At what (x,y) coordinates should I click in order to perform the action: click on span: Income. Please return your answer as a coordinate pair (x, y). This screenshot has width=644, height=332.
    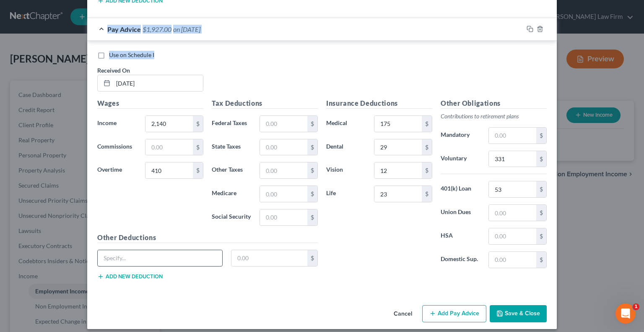
    Looking at the image, I should click on (107, 122).